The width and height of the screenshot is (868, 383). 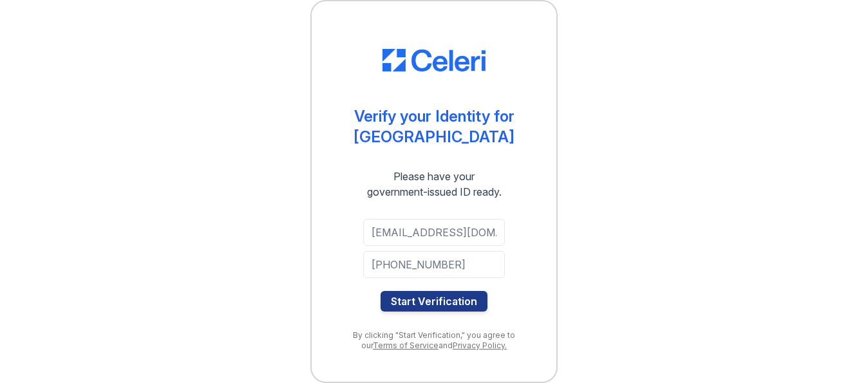 What do you see at coordinates (434, 233) in the screenshot?
I see `input: Email` at bounding box center [434, 233].